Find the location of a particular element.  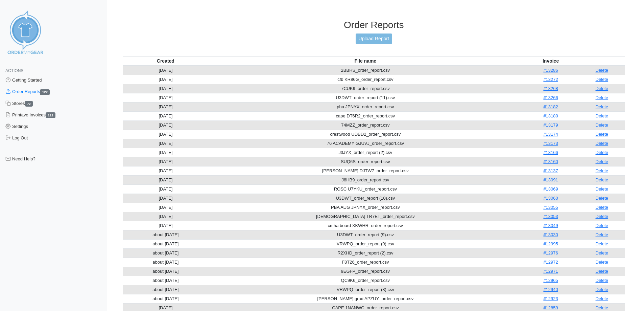

td: J3JYX_order_report (2).csv is located at coordinates (365, 152).